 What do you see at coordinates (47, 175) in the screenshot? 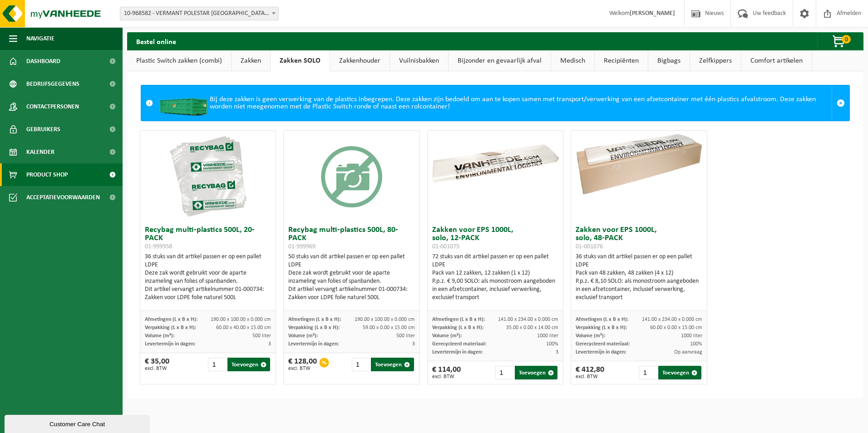
I see `span: Product Shop` at bounding box center [47, 175].